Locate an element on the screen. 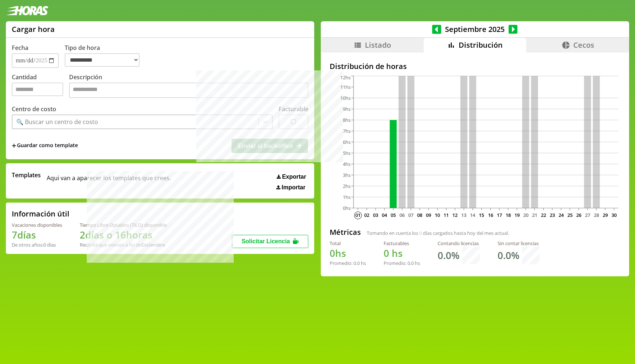 Image resolution: width=635 pixels, height=364 pixels. b: Diciembre is located at coordinates (153, 245).